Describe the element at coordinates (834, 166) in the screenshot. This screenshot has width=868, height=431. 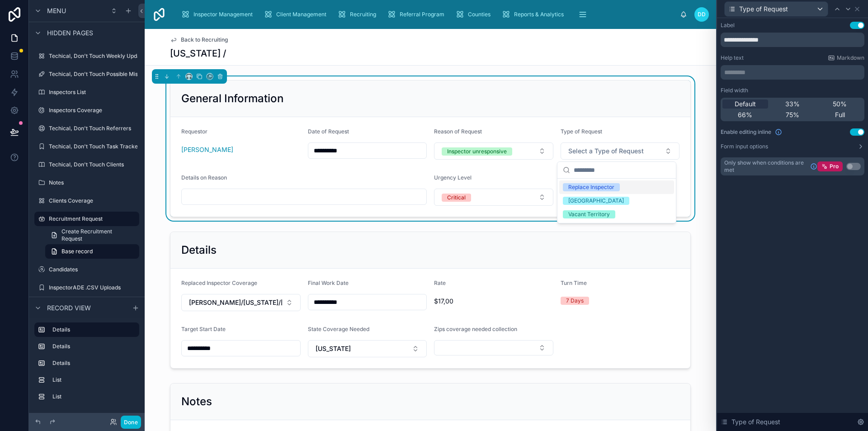
I see `span: Pro` at that location.